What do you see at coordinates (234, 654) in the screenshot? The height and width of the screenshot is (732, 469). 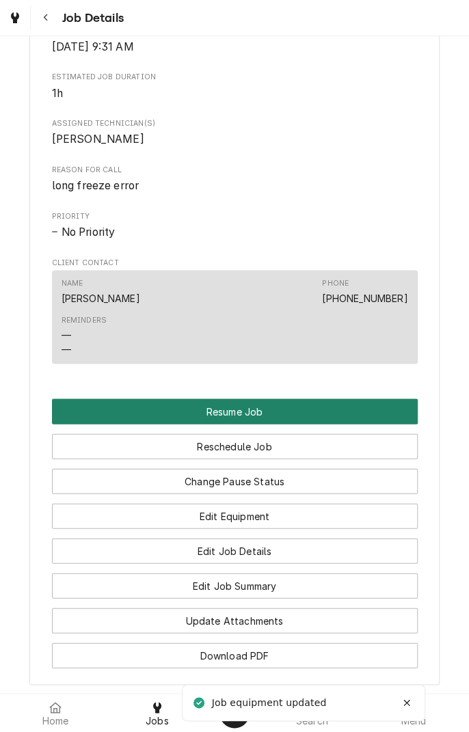 I see `button: Download PDF` at bounding box center [234, 654].